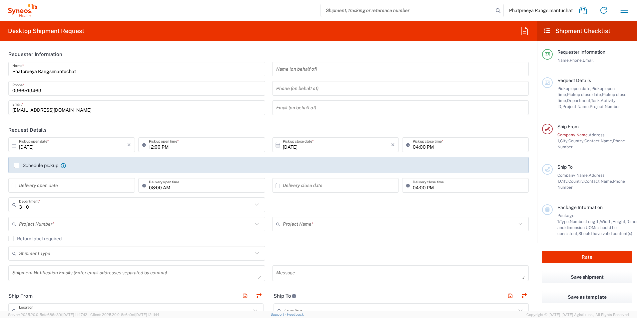  Describe the element at coordinates (606, 221) in the screenshot. I see `span: Width,` at that location.